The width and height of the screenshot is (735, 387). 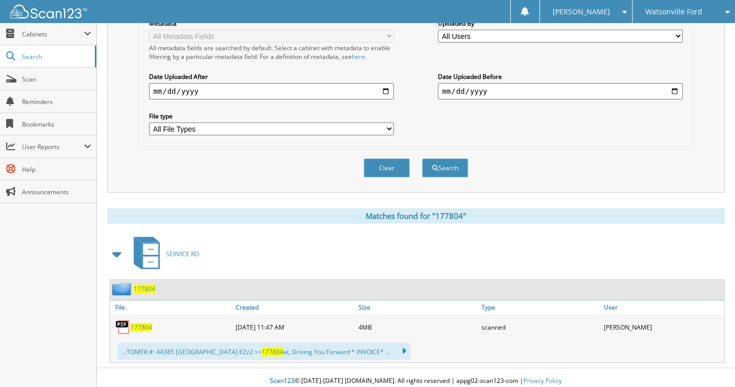 I want to click on span: Reminders, so click(x=56, y=101).